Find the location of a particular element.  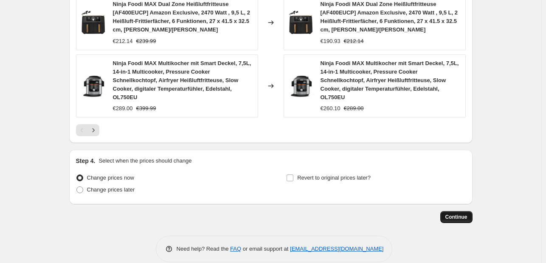

span: Continue is located at coordinates (457, 217).